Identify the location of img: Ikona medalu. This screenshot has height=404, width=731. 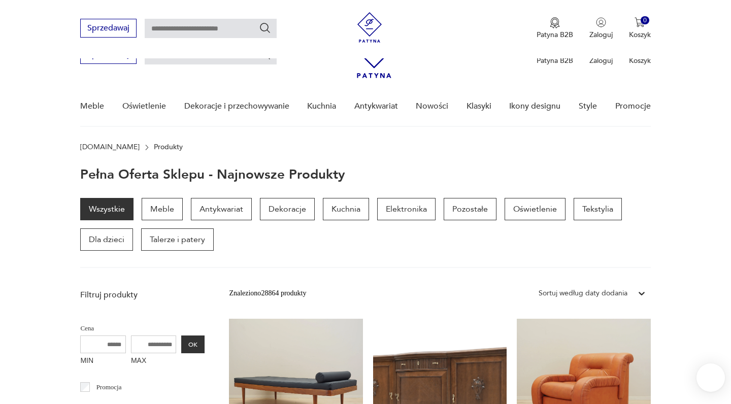
(555, 23).